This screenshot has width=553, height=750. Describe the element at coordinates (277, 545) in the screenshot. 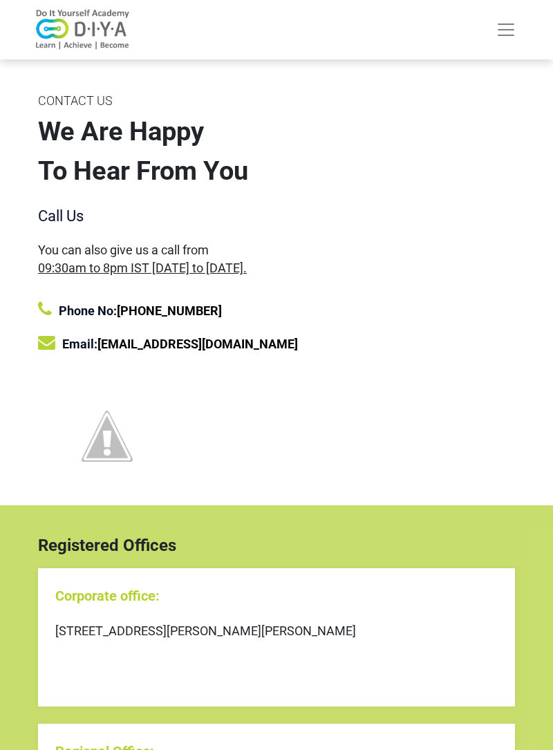

I see `div: Registered Offices` at that location.